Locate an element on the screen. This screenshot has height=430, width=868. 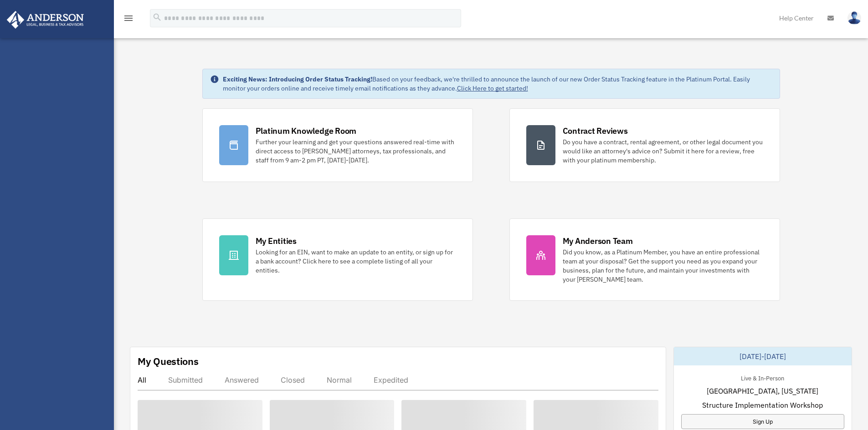
div: Did you know, as a Platinum Member, you have an entire professional team at your disposal? Get th... is located at coordinates (663, 266).